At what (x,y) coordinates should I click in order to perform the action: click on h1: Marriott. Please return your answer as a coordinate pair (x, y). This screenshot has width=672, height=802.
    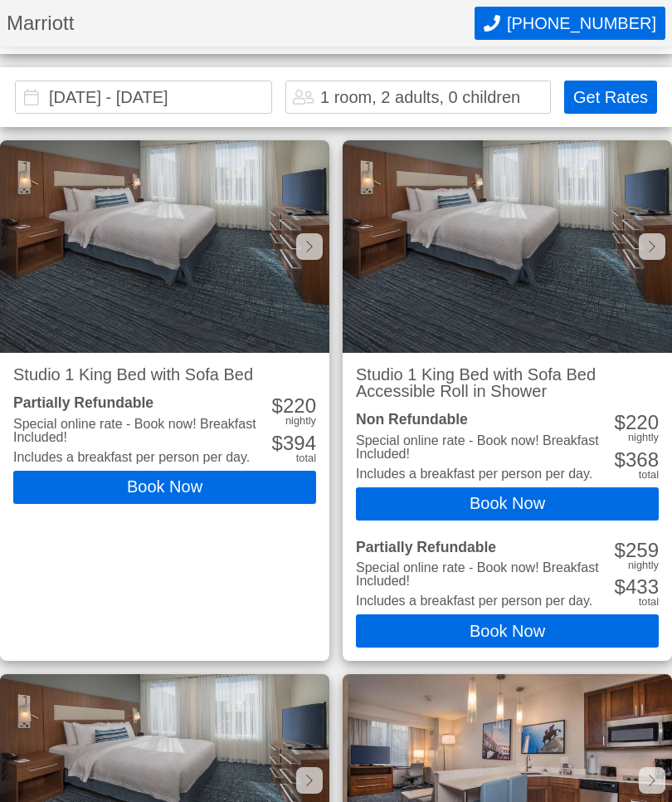
    Looking at the image, I should click on (241, 23).